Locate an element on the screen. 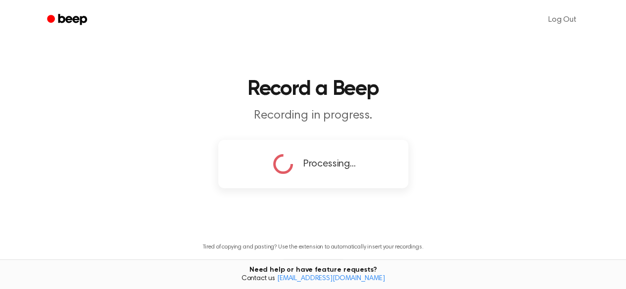 This screenshot has height=289, width=626. p: Recording in progress. is located at coordinates (313, 116).